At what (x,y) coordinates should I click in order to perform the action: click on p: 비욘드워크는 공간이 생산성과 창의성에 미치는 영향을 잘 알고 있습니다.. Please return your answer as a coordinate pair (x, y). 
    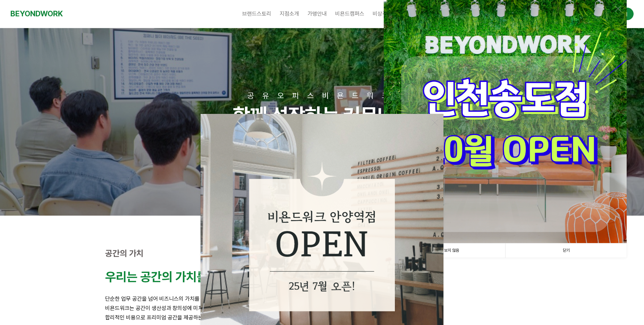
    Looking at the image, I should click on (322, 308).